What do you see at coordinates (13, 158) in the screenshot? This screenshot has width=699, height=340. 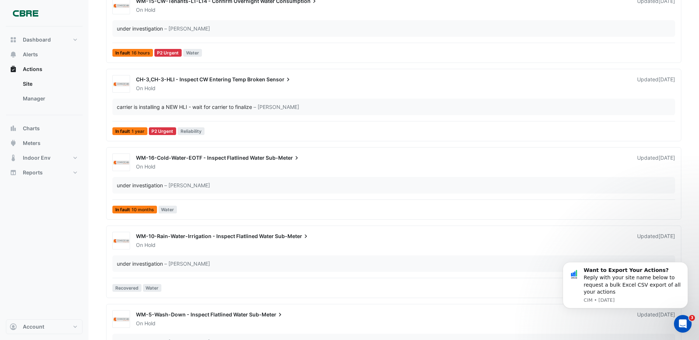 I see `app-icon: Indoor Env` at bounding box center [13, 158].